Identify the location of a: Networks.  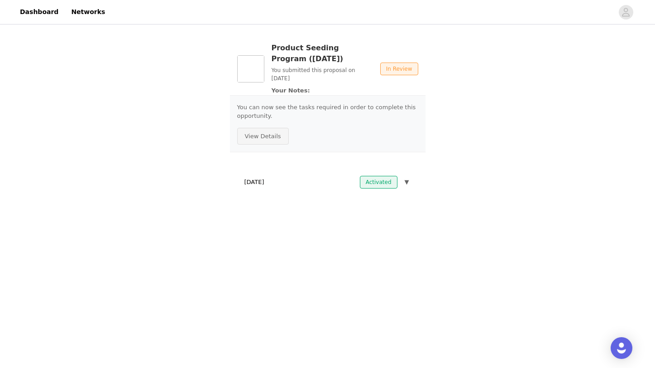
(88, 12).